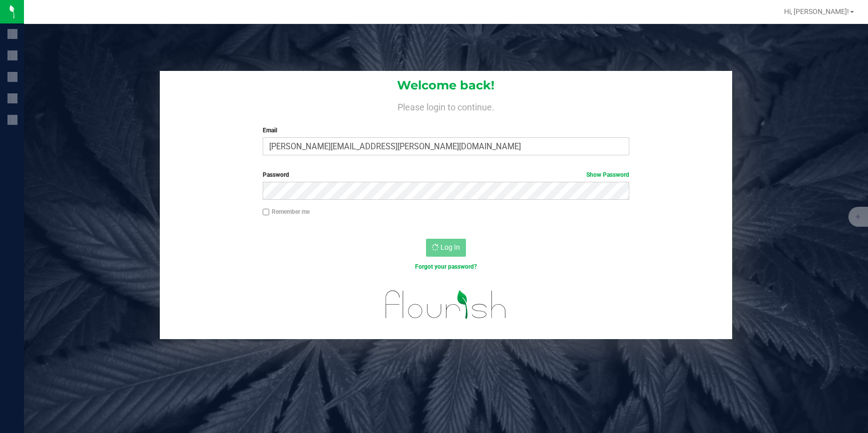 The height and width of the screenshot is (433, 868). Describe the element at coordinates (446, 106) in the screenshot. I see `h4: Please login to continue.` at that location.